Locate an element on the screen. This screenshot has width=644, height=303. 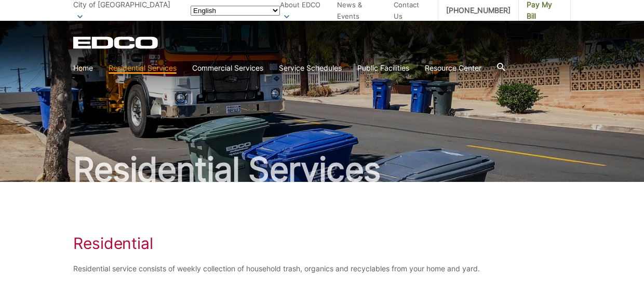
a: Home is located at coordinates (83, 68).